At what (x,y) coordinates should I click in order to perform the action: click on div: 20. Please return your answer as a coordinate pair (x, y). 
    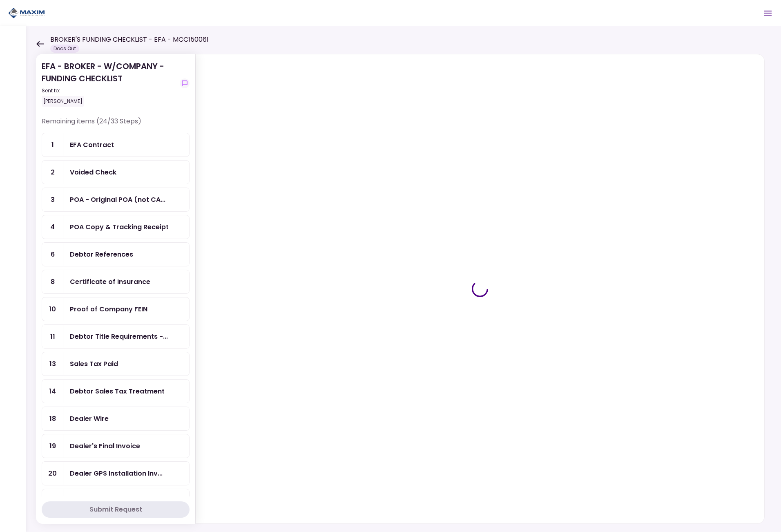
    Looking at the image, I should click on (53, 473).